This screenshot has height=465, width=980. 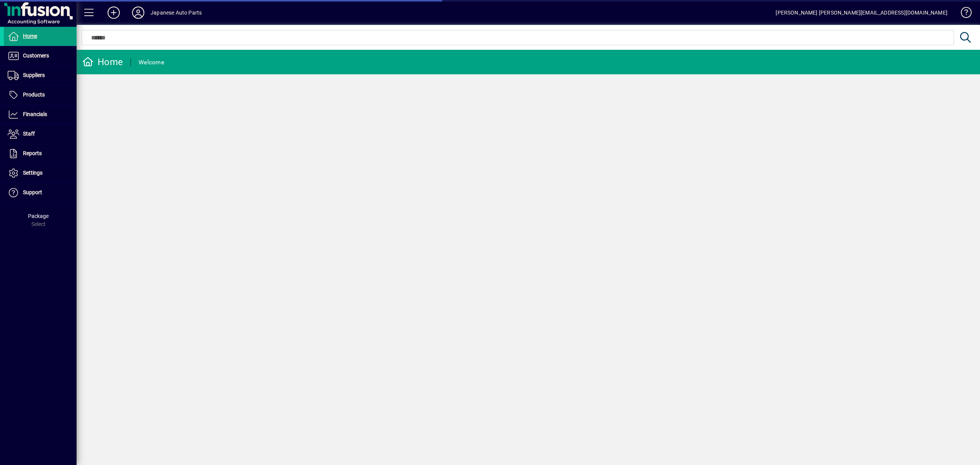 I want to click on span: Products, so click(x=34, y=95).